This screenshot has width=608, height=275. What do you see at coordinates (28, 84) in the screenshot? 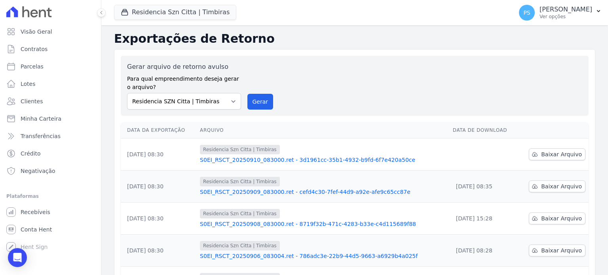
I see `span: Lotes` at bounding box center [28, 84].